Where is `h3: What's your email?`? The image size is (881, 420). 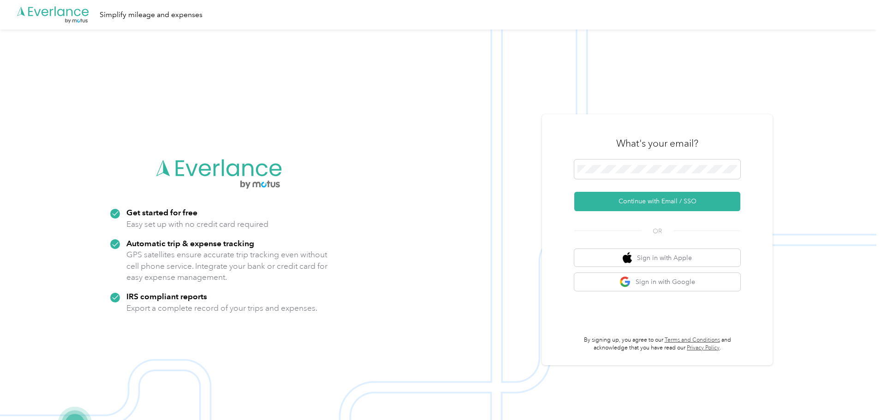
h3: What's your email? is located at coordinates (657, 143).